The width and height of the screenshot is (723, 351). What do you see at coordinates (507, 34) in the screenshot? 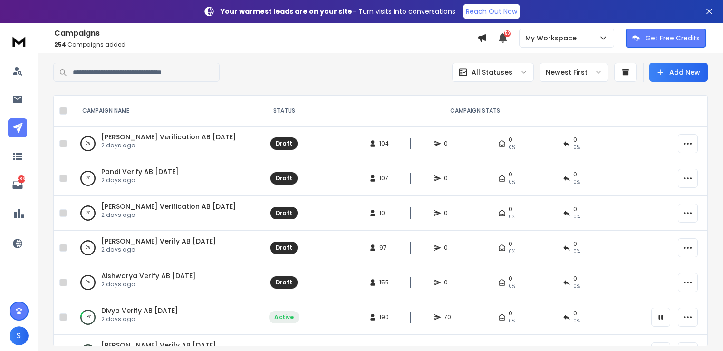
I see `span: 50` at bounding box center [507, 34].